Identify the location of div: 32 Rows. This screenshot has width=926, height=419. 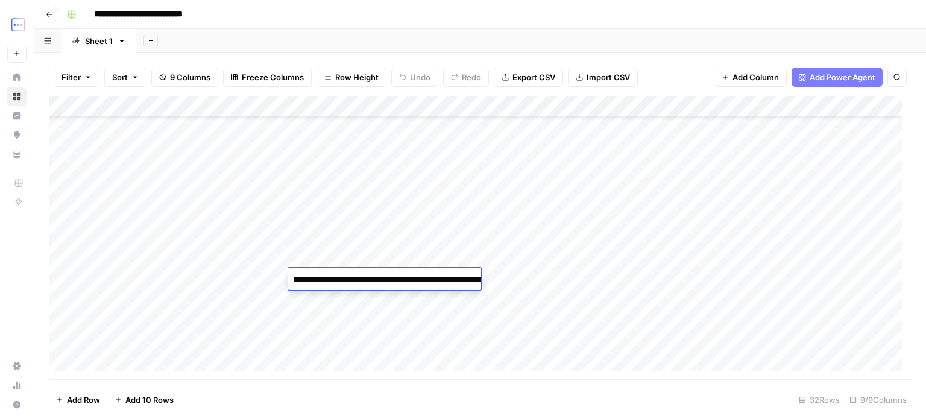
(819, 400).